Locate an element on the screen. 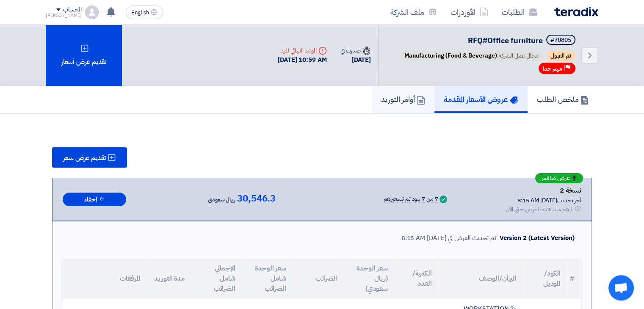 The height and width of the screenshot is (309, 644). span: ريال سعودي is located at coordinates (221, 200).